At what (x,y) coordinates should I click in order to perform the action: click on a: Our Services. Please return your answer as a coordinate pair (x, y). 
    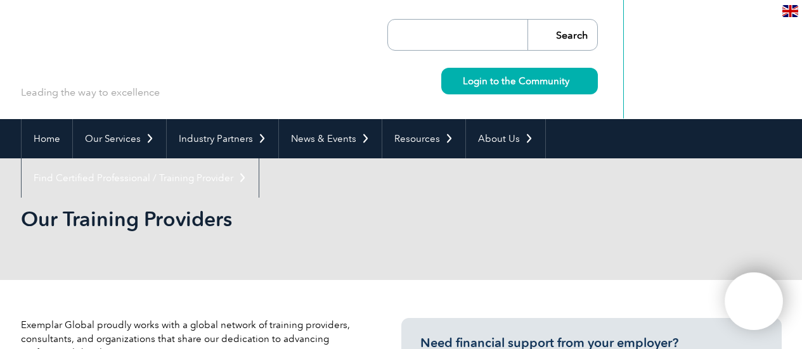
    Looking at the image, I should click on (119, 139).